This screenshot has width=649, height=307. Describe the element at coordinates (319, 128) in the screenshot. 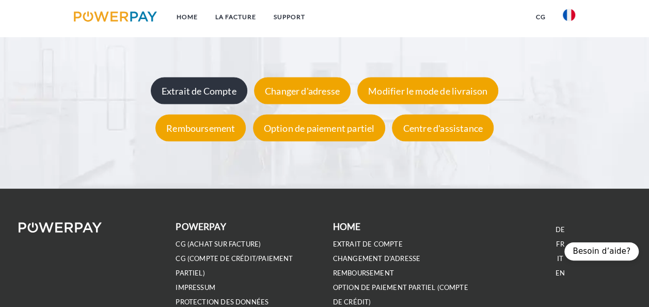

I see `a: Option de paiement partiel` at that location.